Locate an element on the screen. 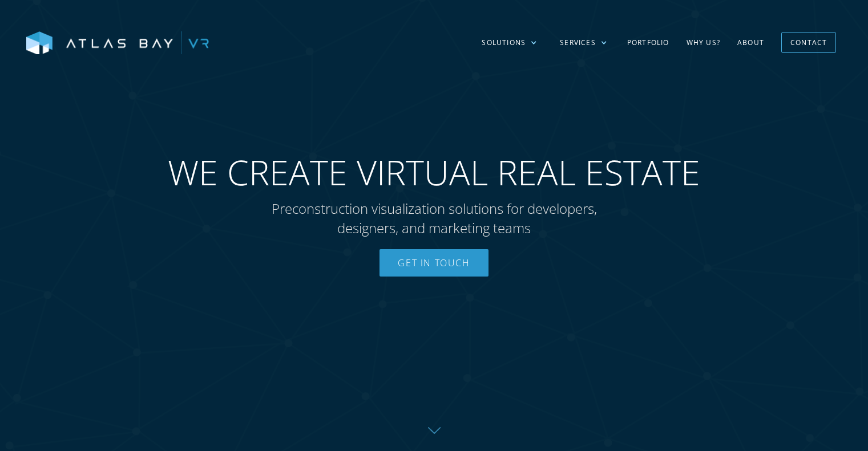 The image size is (868, 451). a: Get In Touch is located at coordinates (434, 263).